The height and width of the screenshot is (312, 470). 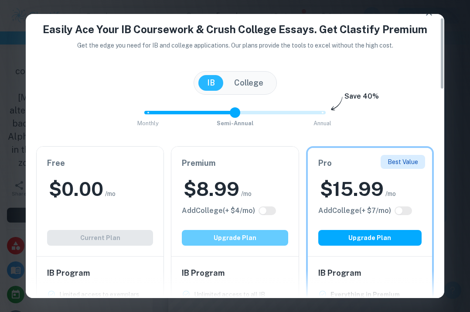 What do you see at coordinates (322, 123) in the screenshot?
I see `span: Annual` at bounding box center [322, 123].